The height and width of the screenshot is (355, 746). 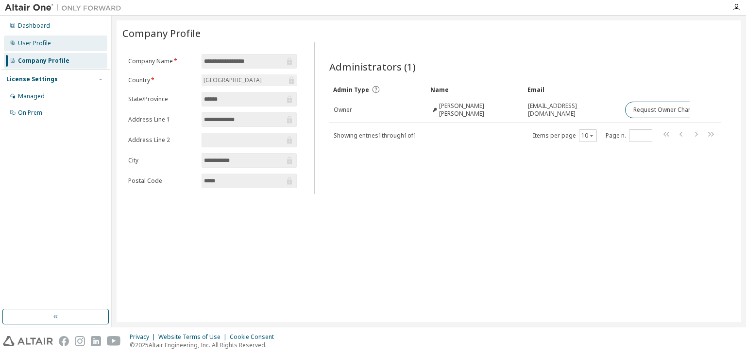 What do you see at coordinates (162, 80) in the screenshot?
I see `label: Country` at bounding box center [162, 80].